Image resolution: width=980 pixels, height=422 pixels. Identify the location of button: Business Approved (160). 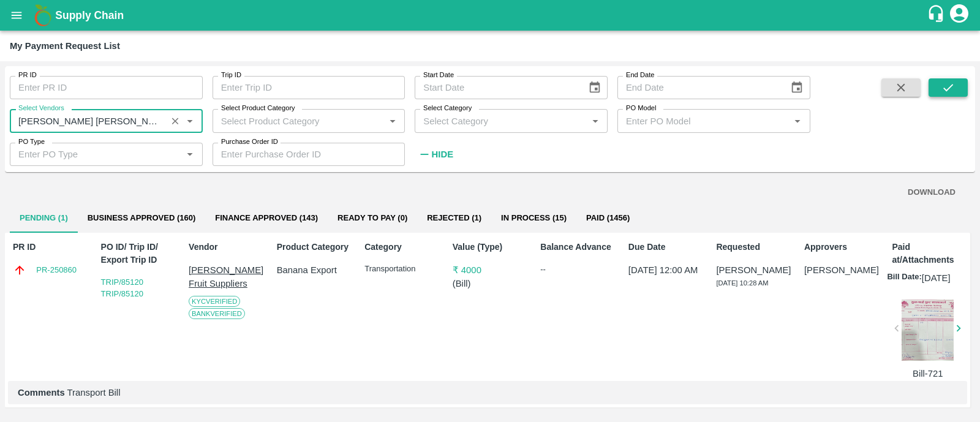
(142, 218).